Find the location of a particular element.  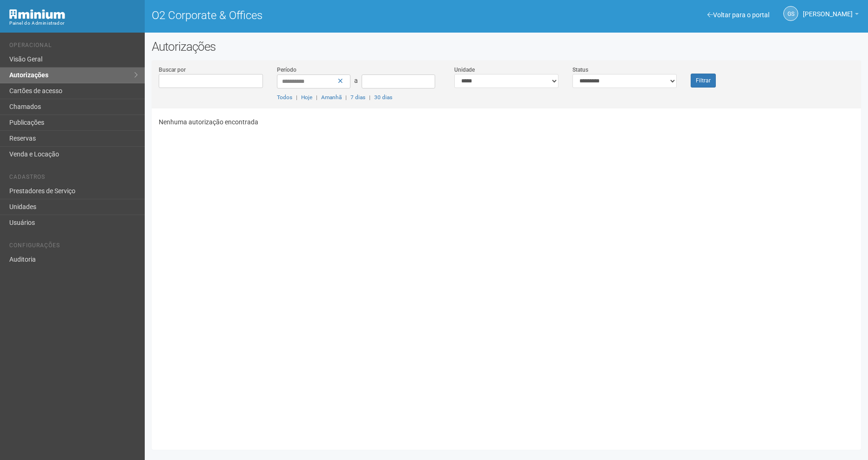

a: GS is located at coordinates (791, 14).